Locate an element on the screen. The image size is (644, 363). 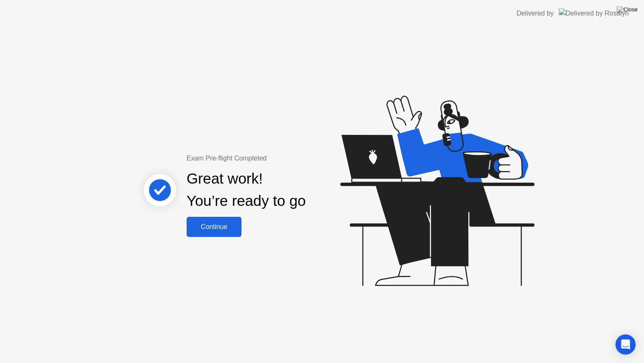
div: Continue is located at coordinates (214, 227).